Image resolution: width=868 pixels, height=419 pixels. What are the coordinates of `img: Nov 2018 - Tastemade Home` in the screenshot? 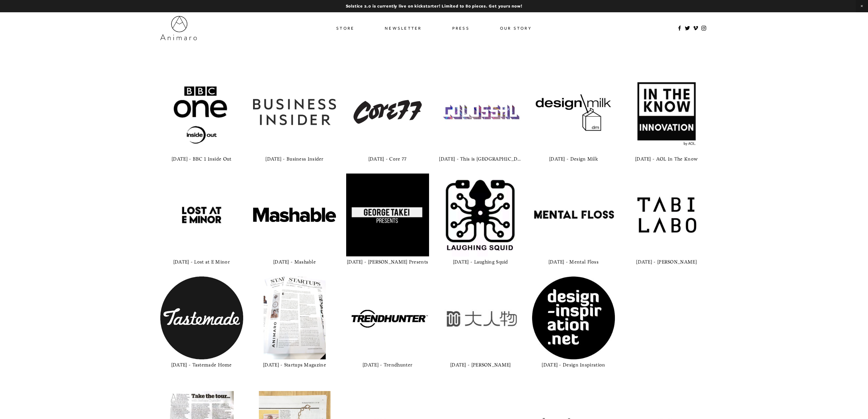 It's located at (202, 318).